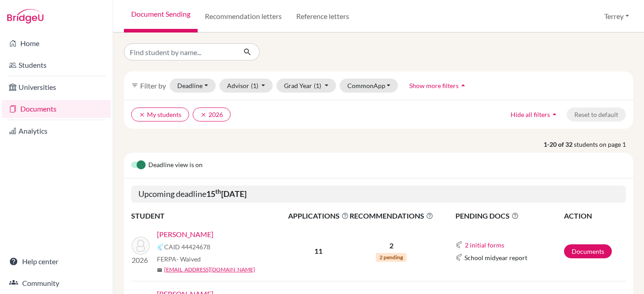 The height and width of the screenshot is (294, 644). I want to click on button: Grad Year(1), so click(306, 86).